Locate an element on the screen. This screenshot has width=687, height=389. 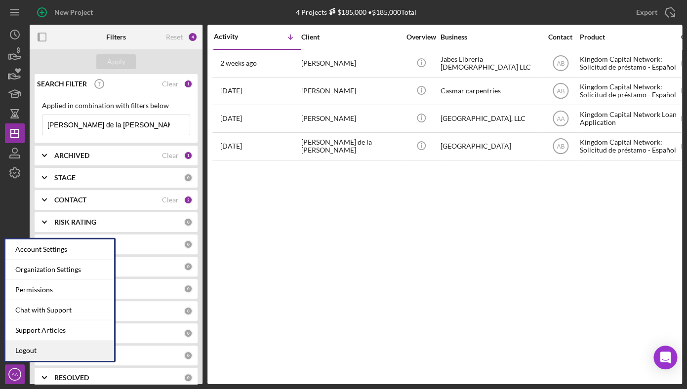
button: Export is located at coordinates (654, 12).